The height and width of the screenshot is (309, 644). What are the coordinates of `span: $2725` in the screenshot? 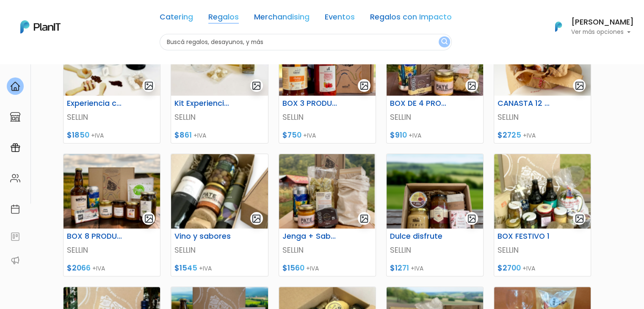 It's located at (510, 135).